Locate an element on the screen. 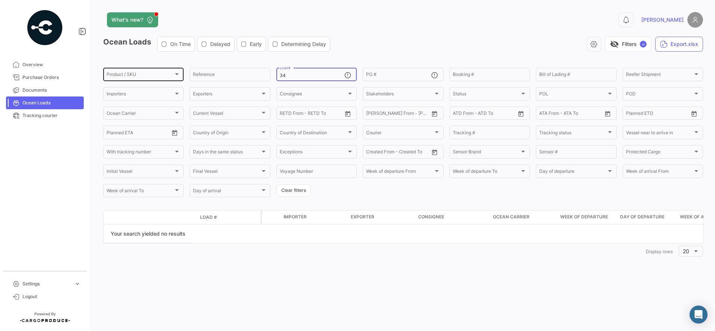  span: With tracking number is located at coordinates (140, 153).